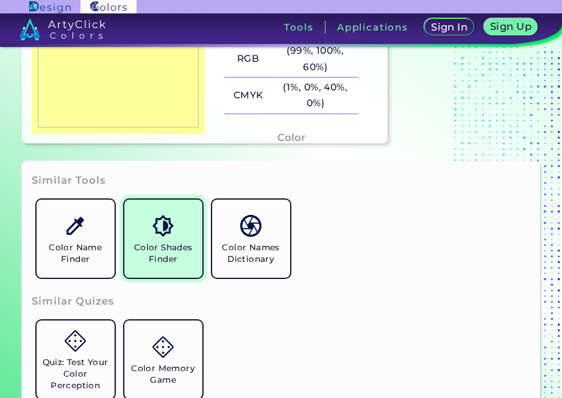  What do you see at coordinates (76, 373) in the screenshot?
I see `h5: Quiz: Test Your Color Perception` at bounding box center [76, 373].